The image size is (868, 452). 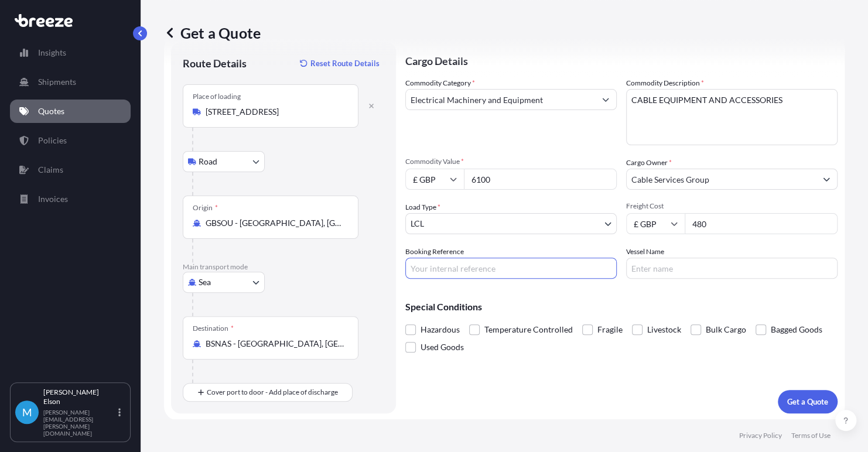 What do you see at coordinates (283, 267) in the screenshot?
I see `p: Main transport mode` at bounding box center [283, 267].